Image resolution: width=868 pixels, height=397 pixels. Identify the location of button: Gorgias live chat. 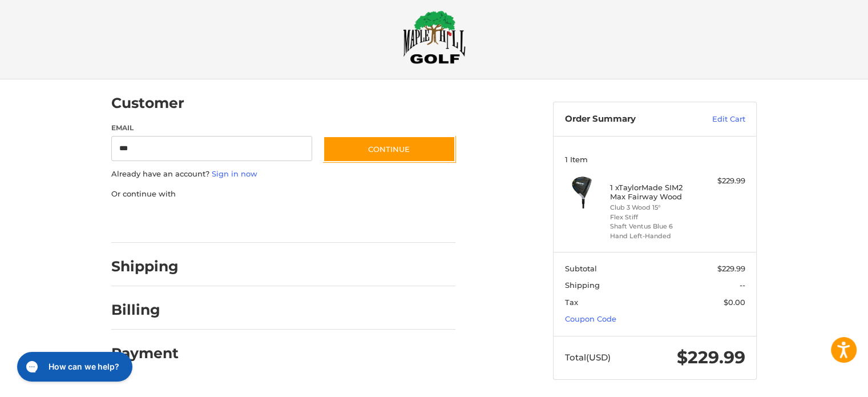
(64, 18).